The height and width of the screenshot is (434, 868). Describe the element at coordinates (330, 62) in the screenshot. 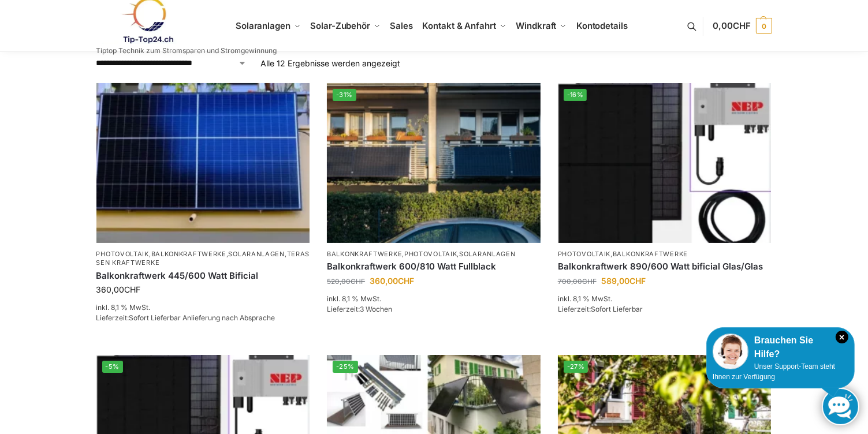

I see `p: Alle 12 Ergebnisse werden angezeigt` at that location.